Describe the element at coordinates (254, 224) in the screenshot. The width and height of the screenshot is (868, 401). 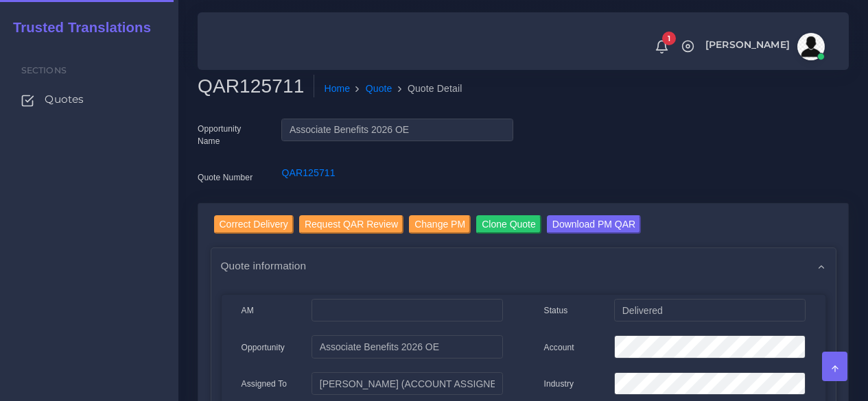
I see `input: Correct Delivery` at that location.